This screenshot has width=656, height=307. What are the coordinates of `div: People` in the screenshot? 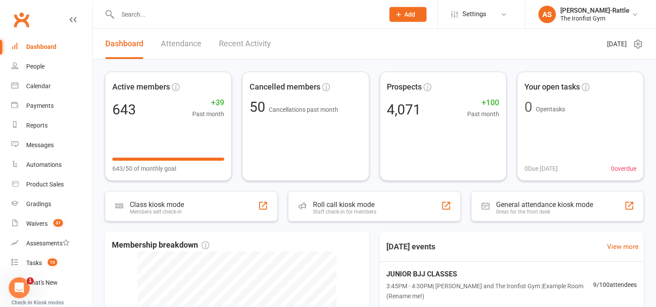 It's located at (35, 66).